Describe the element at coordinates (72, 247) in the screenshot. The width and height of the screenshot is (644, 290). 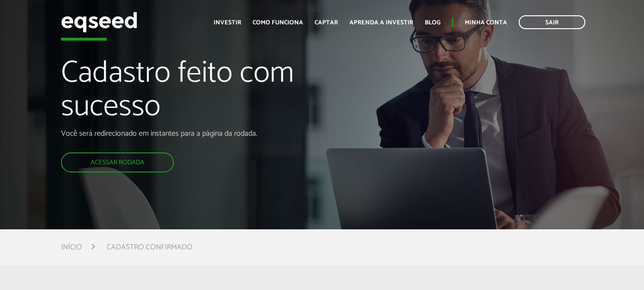
I see `a: Início` at that location.